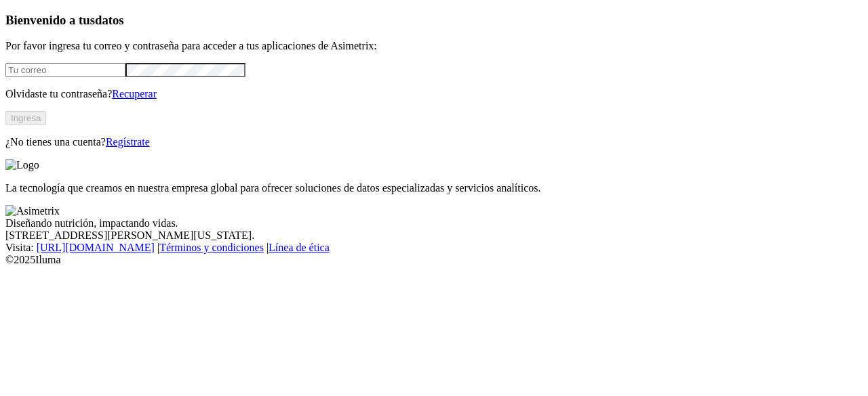  What do you see at coordinates (434, 260) in the screenshot?
I see `div: © 2025 Iluma` at bounding box center [434, 260].